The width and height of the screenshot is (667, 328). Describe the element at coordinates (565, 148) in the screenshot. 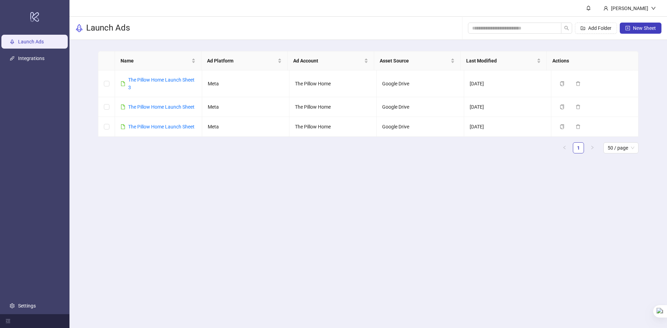

I see `span: left` at that location.